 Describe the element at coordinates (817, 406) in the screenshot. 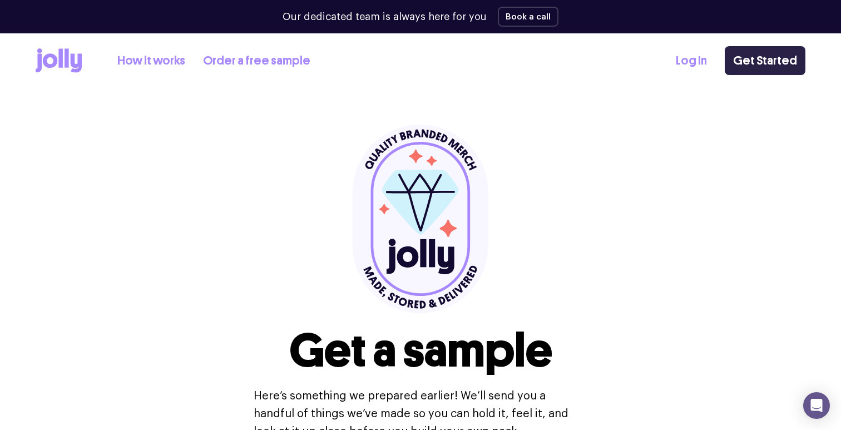

I see `div: Open Intercom Messenger` at that location.